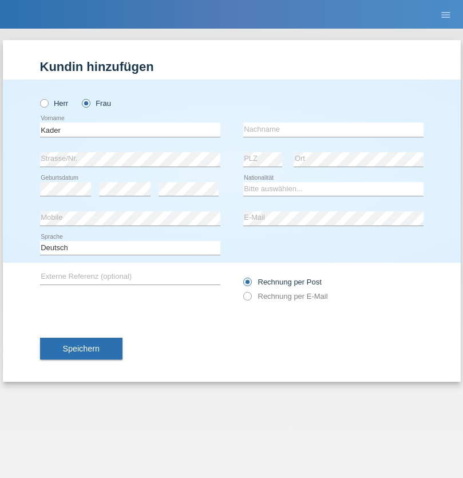  What do you see at coordinates (81, 349) in the screenshot?
I see `span: Speichern` at bounding box center [81, 349].